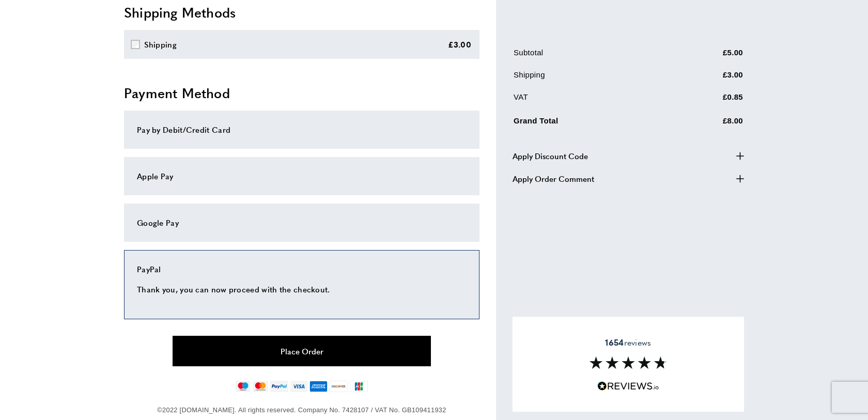 Image resolution: width=868 pixels, height=420 pixels. I want to click on div: £3.00, so click(460, 44).